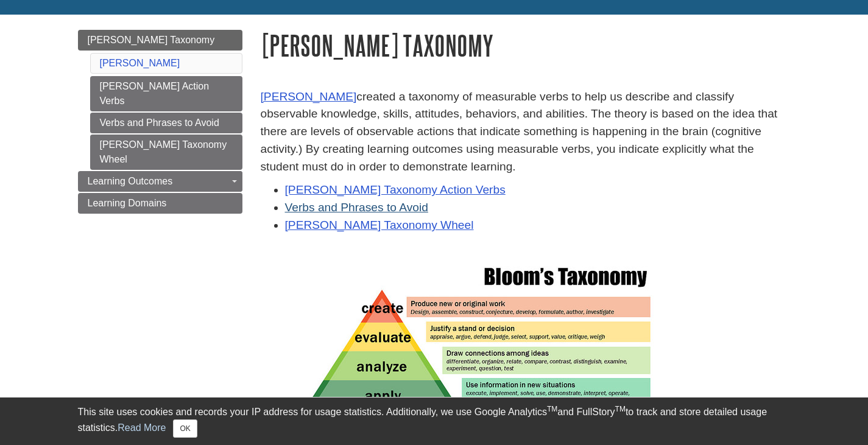  Describe the element at coordinates (142, 427) in the screenshot. I see `a: Read More` at that location.